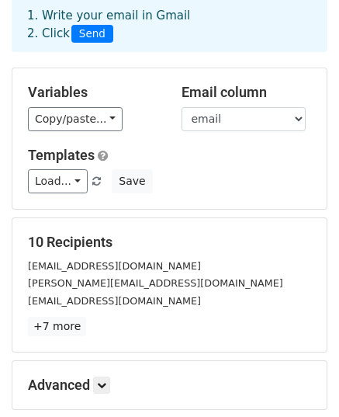  What do you see at coordinates (132, 181) in the screenshot?
I see `button: Save` at bounding box center [132, 181].